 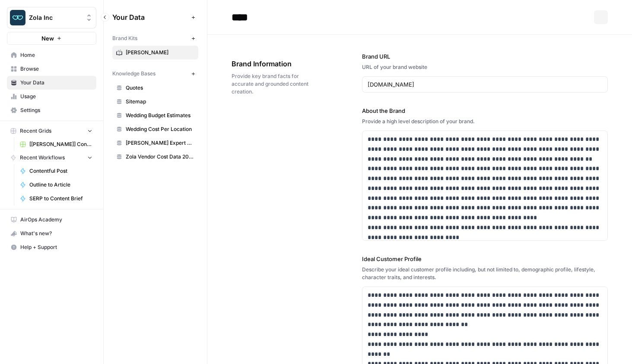 What do you see at coordinates (52, 220) in the screenshot?
I see `a: AirOps Academy` at bounding box center [52, 220].